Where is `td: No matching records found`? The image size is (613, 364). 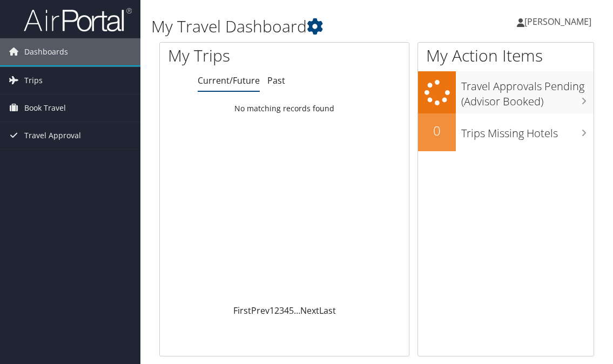
td: No matching records found is located at coordinates (284, 108).